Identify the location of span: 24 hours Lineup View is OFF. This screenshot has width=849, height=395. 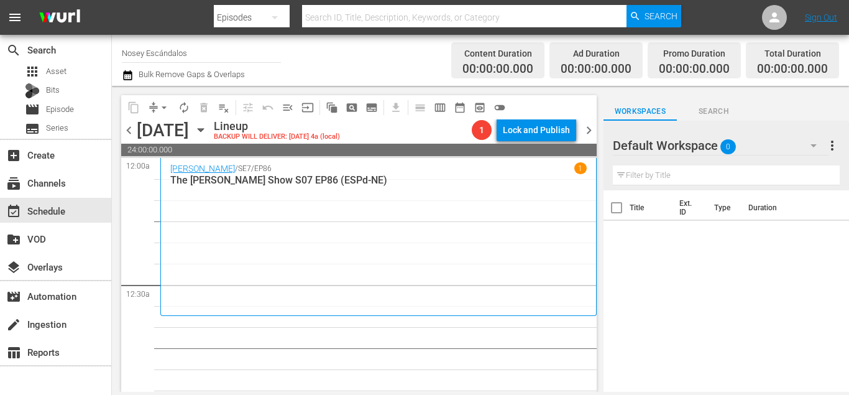
(500, 108).